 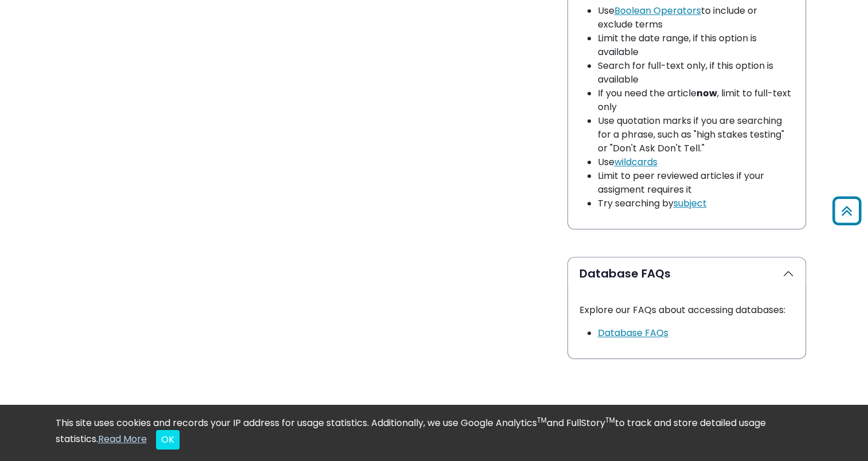 What do you see at coordinates (696, 162) in the screenshot?
I see `li: Use` at bounding box center [696, 162].